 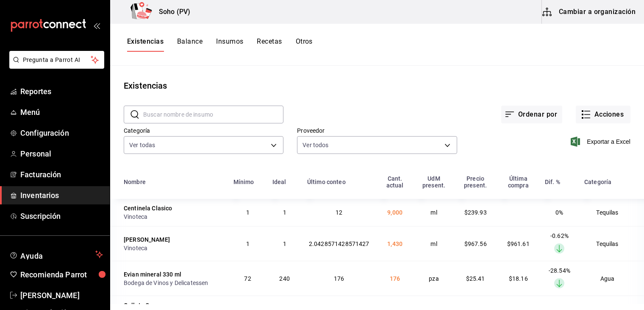 What do you see at coordinates (62, 154) in the screenshot?
I see `span: Personal` at bounding box center [62, 154].